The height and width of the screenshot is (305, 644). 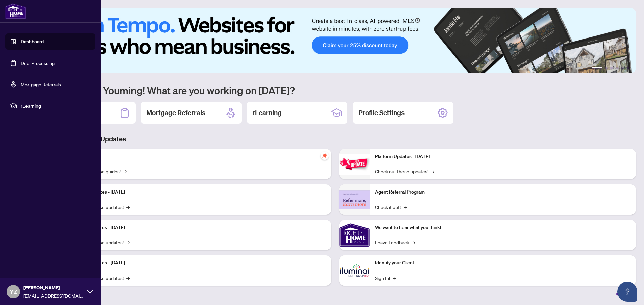 What do you see at coordinates (354, 164) in the screenshot?
I see `img: Platform Updates - June 23, 2025` at bounding box center [354, 164].